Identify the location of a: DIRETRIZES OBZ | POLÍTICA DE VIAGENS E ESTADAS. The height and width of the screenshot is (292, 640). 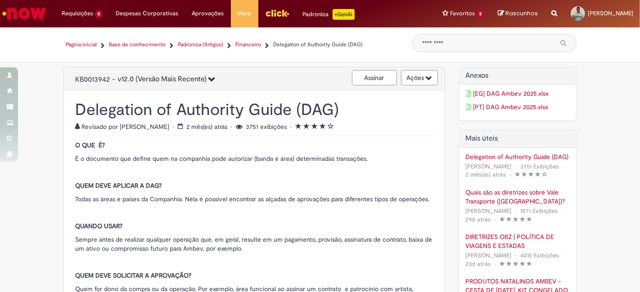
(517, 242).